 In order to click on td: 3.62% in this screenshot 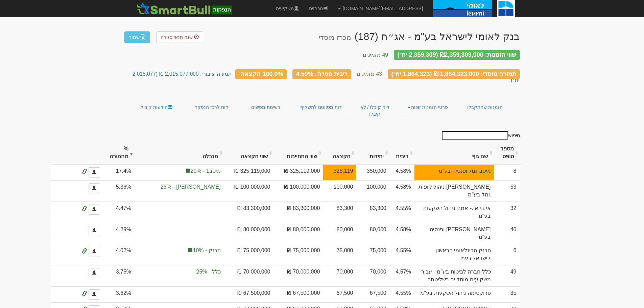, I will do `click(119, 294)`.